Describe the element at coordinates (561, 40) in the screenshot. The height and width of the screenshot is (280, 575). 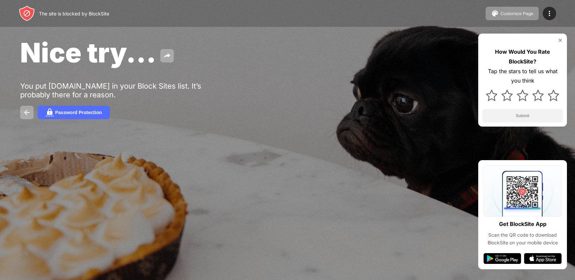
I see `img: rate-us-close.svg` at that location.